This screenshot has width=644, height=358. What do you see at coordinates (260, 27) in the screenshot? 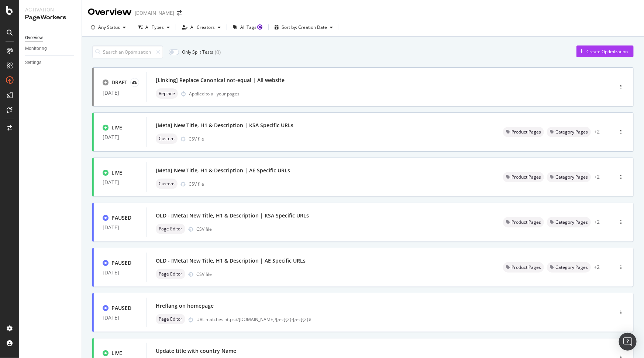
I see `div: Tooltip anchor` at bounding box center [260, 27].